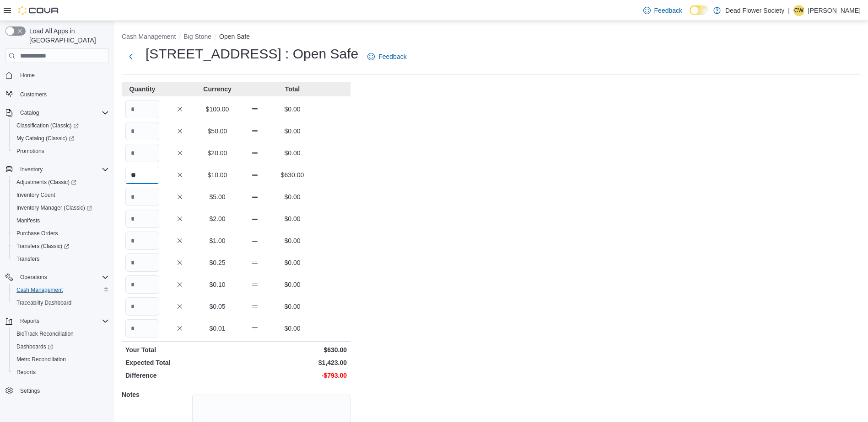 The image size is (868, 422). What do you see at coordinates (217, 285) in the screenshot?
I see `p: $0.10` at bounding box center [217, 285].